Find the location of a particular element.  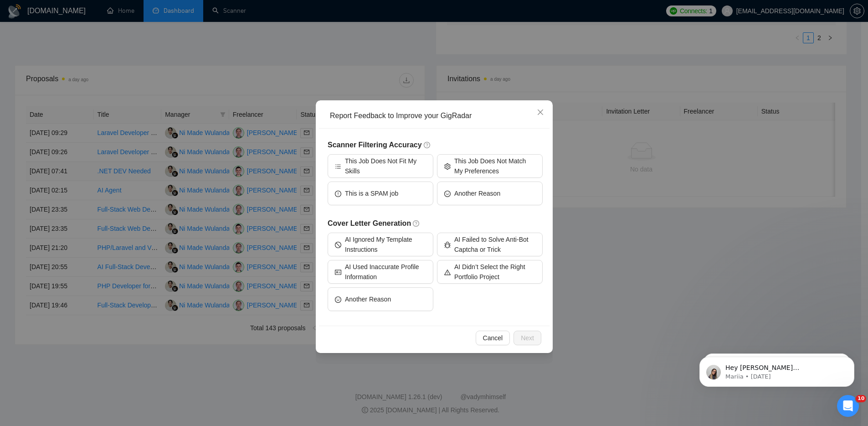

p: Message from Mariia, sent 1d ago is located at coordinates (98, 39).